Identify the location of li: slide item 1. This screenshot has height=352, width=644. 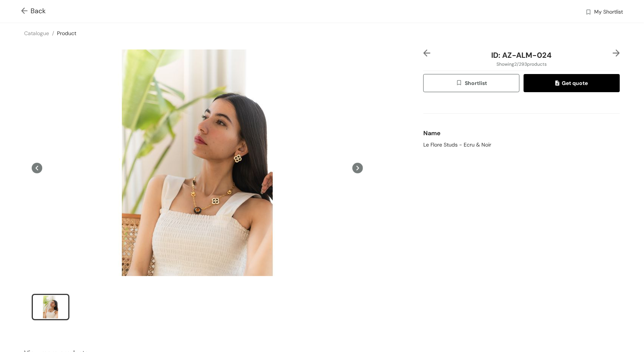
(50, 307).